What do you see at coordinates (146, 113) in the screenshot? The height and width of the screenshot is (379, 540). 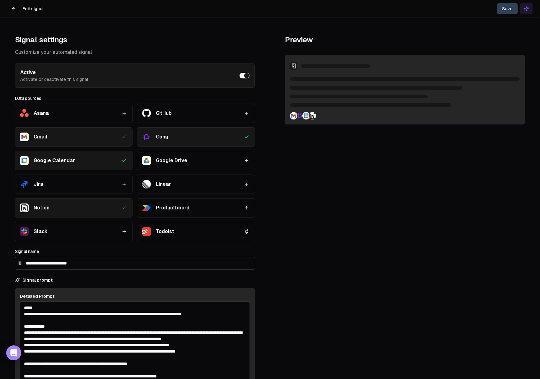 I see `img: GitHub` at bounding box center [146, 113].